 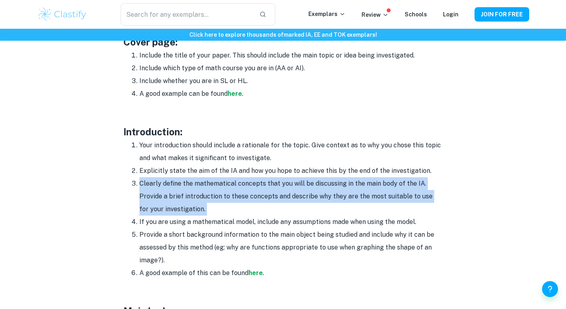 I want to click on a: Clastify logo, so click(x=62, y=14).